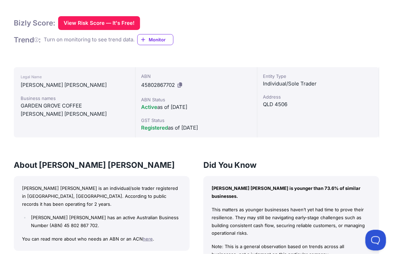 The height and width of the screenshot is (254, 393). Describe the element at coordinates (291, 221) in the screenshot. I see `p: This matters as younger businesses haven’t yet had time to prove their resilience. They may still...` at that location.